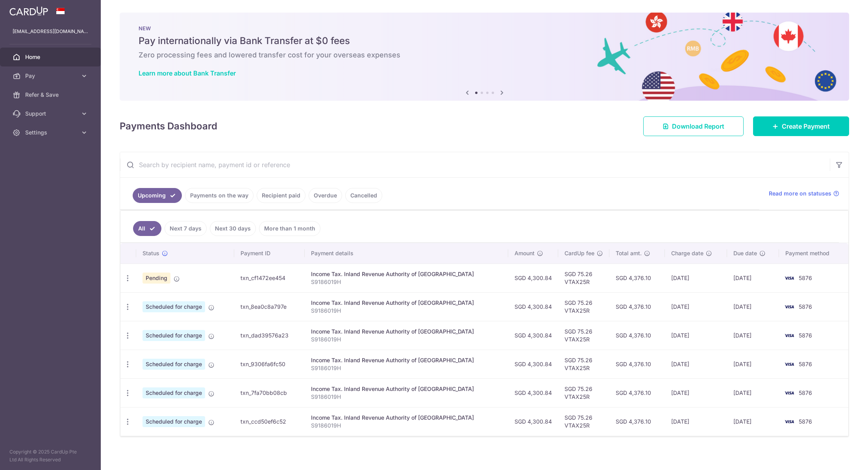 This screenshot has width=868, height=470. What do you see at coordinates (524, 254) in the screenshot?
I see `span: Amount` at bounding box center [524, 254].